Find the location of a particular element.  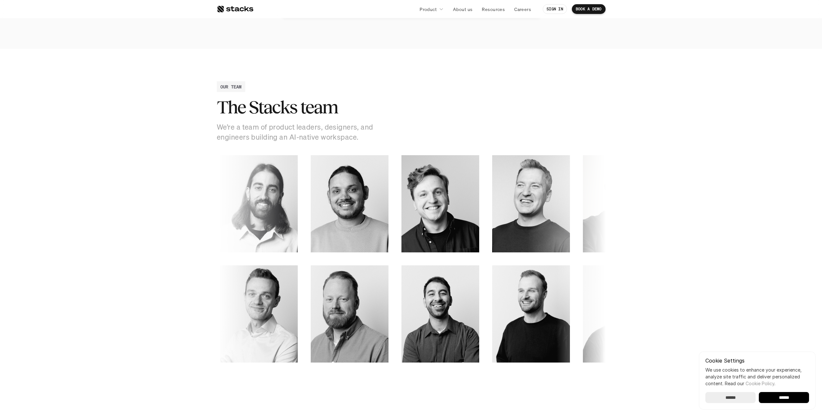

a: SIGN IN is located at coordinates (555, 9).